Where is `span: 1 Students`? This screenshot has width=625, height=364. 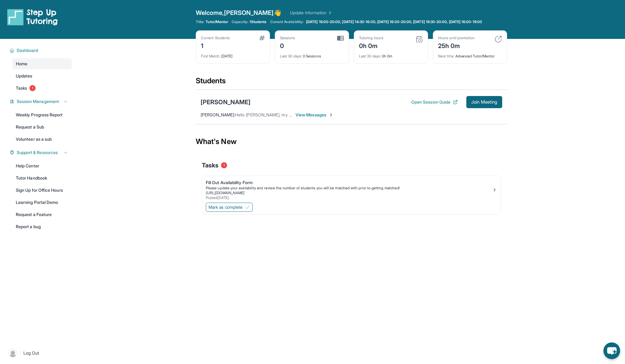
span: 1 Students is located at coordinates (258, 22).